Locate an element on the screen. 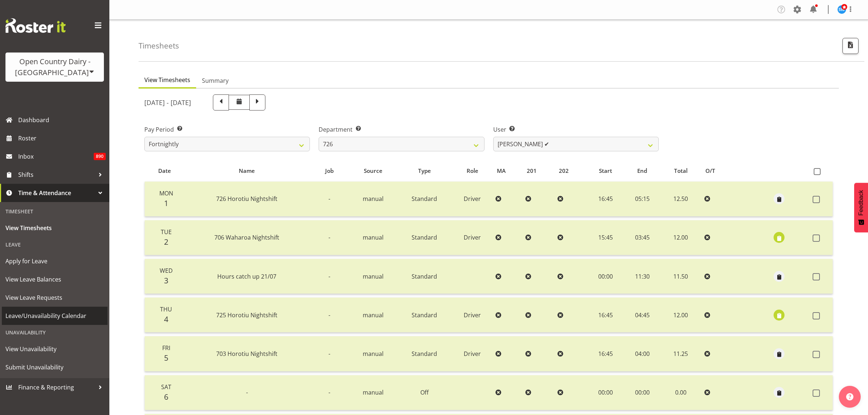  span: 706 Waharoa Nightshift is located at coordinates (247, 237).